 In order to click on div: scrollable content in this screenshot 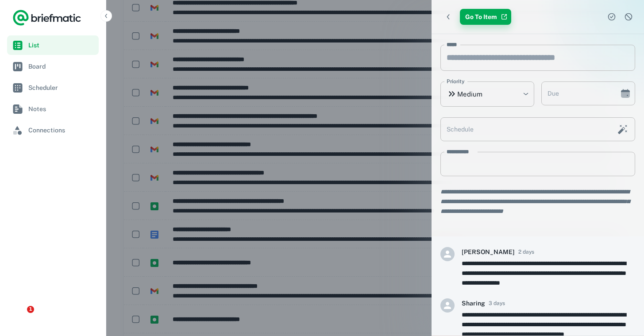, I will do `click(538, 184)`.